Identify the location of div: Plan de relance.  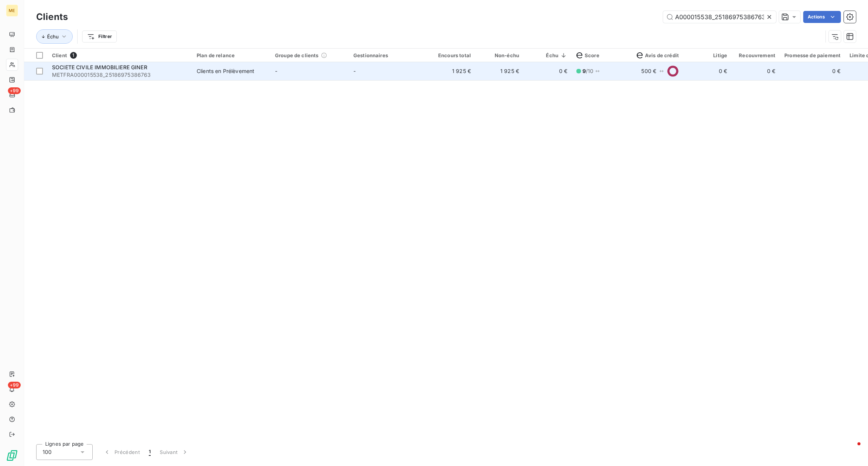
(231, 55).